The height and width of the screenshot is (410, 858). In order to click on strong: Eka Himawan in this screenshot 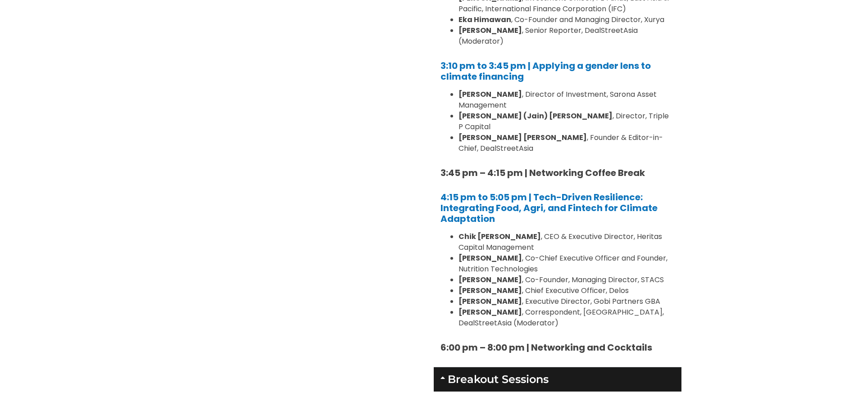, I will do `click(485, 19)`.